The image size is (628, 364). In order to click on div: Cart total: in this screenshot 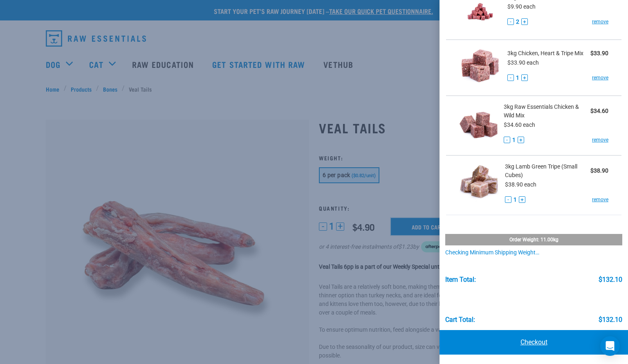, I will do `click(460, 320)`.